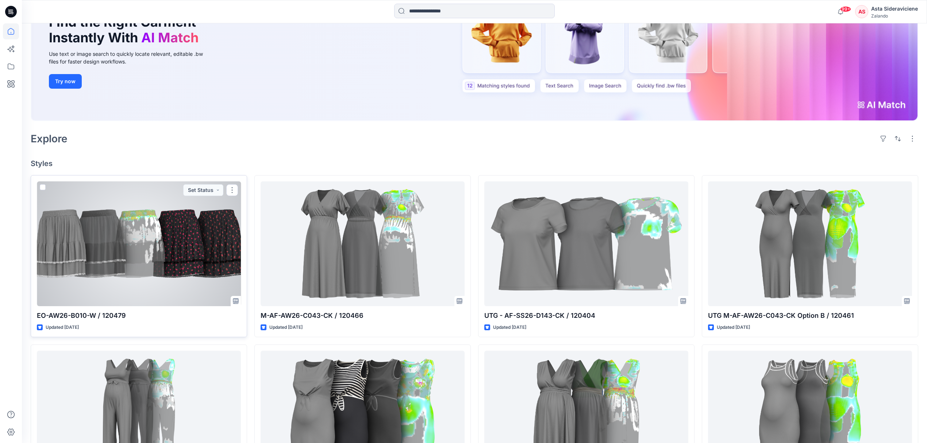 The image size is (927, 443). Describe the element at coordinates (862, 12) in the screenshot. I see `div: AS` at that location.